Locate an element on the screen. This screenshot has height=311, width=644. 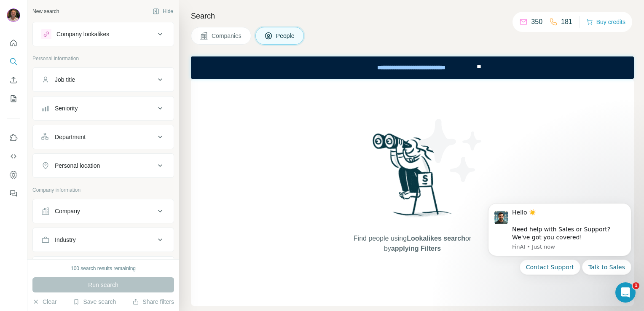
div: Department is located at coordinates (70, 137).